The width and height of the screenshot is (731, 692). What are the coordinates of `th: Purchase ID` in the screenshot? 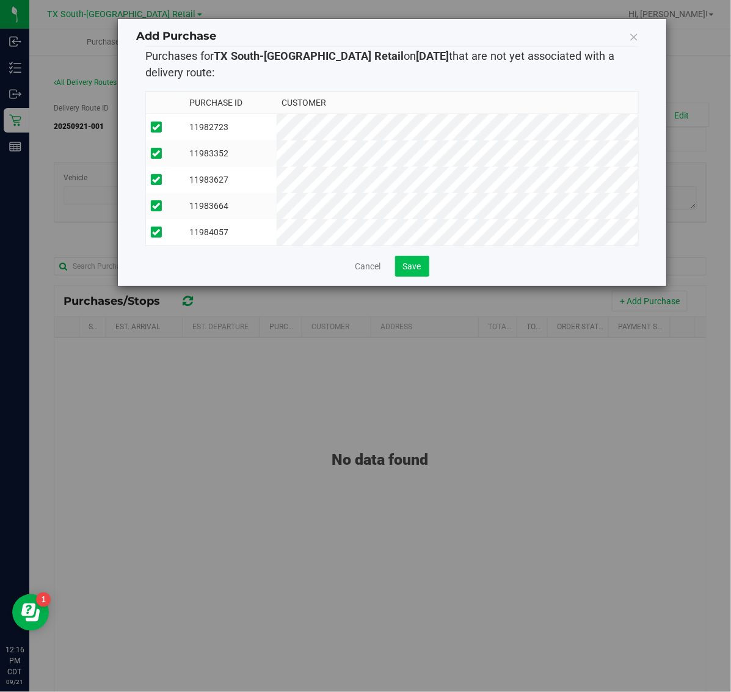 It's located at (230, 103).